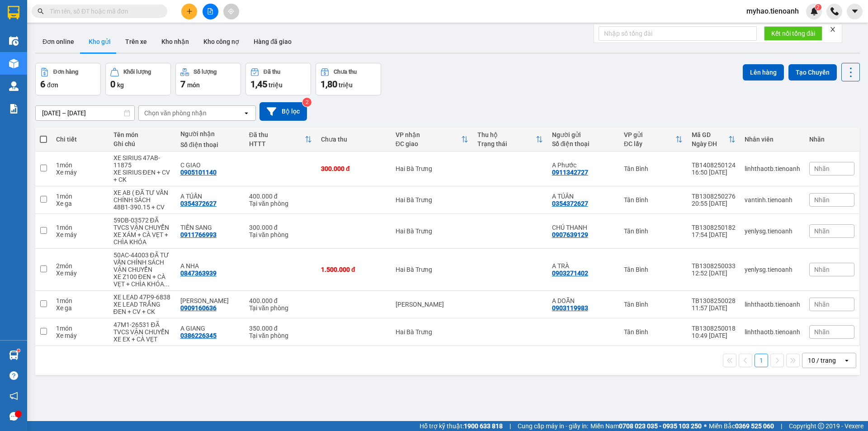  What do you see at coordinates (13, 376) in the screenshot?
I see `span: question-circle` at bounding box center [13, 376].